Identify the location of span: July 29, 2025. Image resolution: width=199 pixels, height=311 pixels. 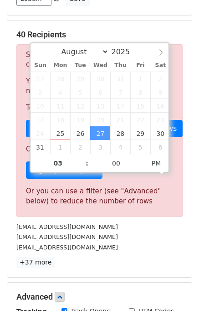
(80, 78).